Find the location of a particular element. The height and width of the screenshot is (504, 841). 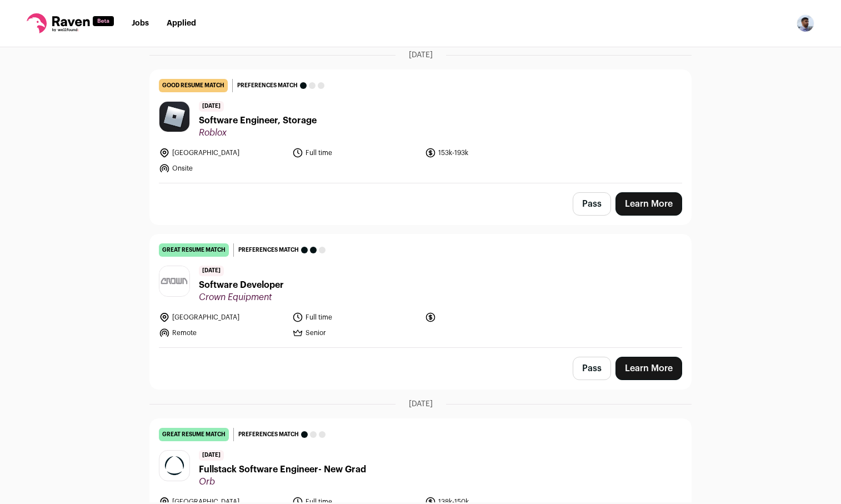

img: e7be1c79462daaae58b40014bd2faac99df25319b6db2fbdc3f78e5768a16d9f.png is located at coordinates (174, 466).